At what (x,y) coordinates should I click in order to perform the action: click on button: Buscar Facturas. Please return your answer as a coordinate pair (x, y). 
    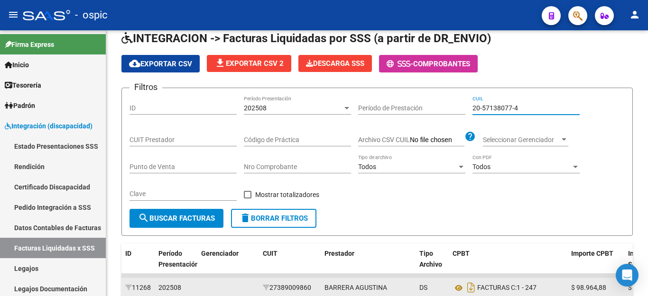
    Looking at the image, I should click on (176, 219).